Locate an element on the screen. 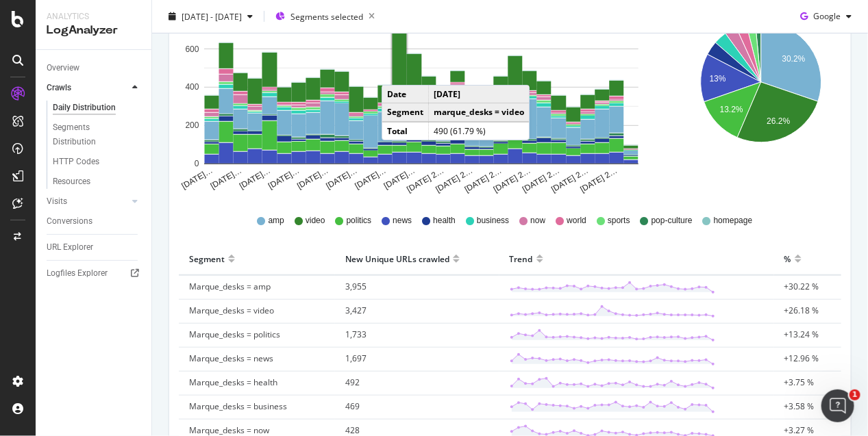 The image size is (868, 436). text: 30.2% is located at coordinates (793, 59).